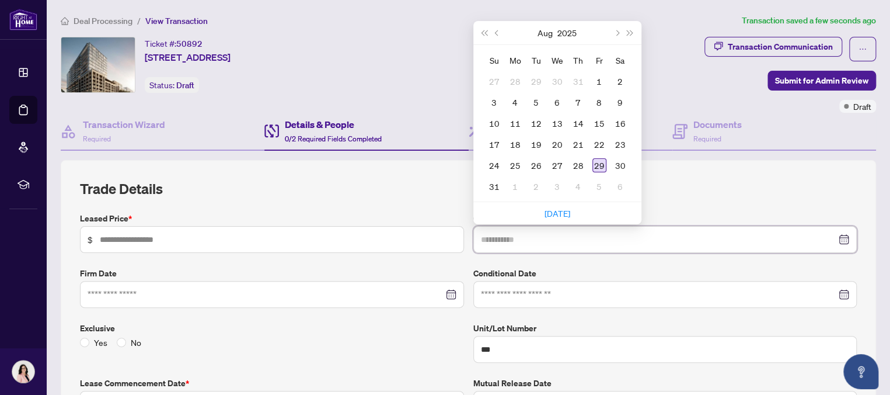 The height and width of the screenshot is (395, 890). What do you see at coordinates (172, 85) in the screenshot?
I see `div: Status:` at bounding box center [172, 85].